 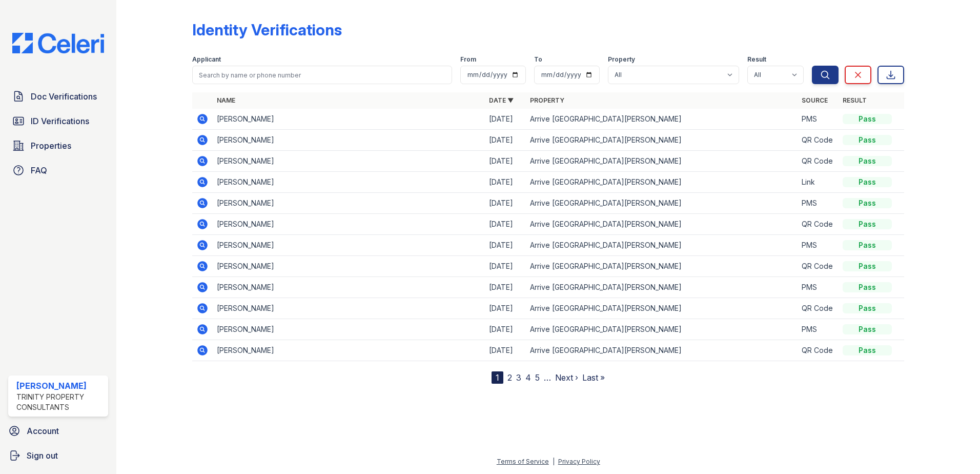 What do you see at coordinates (43, 430) in the screenshot?
I see `span: Account` at bounding box center [43, 430].